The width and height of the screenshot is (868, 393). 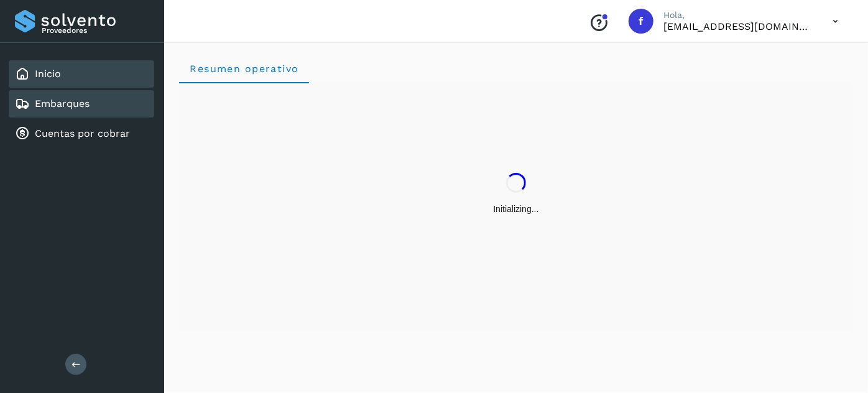 I want to click on p: Hola,, so click(x=738, y=15).